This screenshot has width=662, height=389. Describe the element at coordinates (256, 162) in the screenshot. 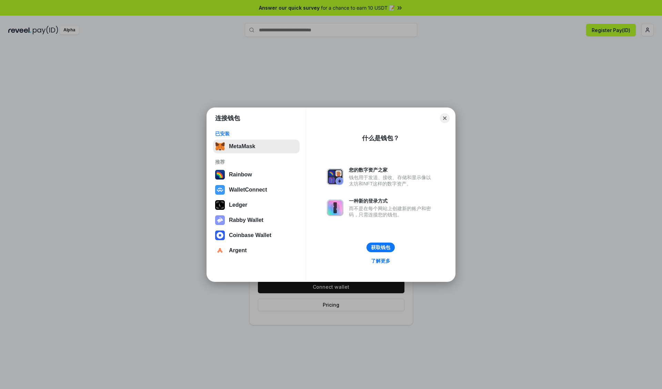

I see `div: 推荐` at that location.